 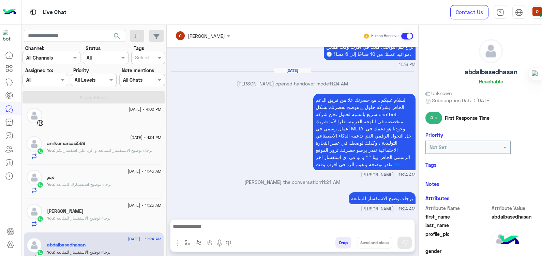 I want to click on span: profile_pic, so click(x=458, y=239).